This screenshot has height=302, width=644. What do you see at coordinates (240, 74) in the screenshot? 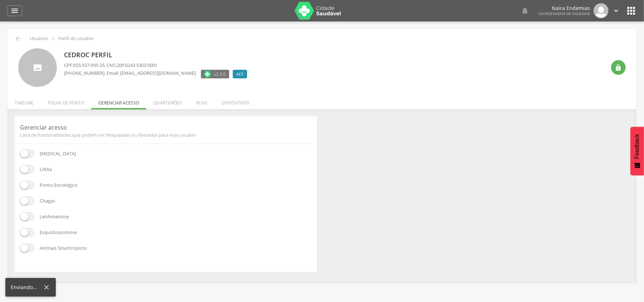
I see `span: ACE` at bounding box center [240, 74].